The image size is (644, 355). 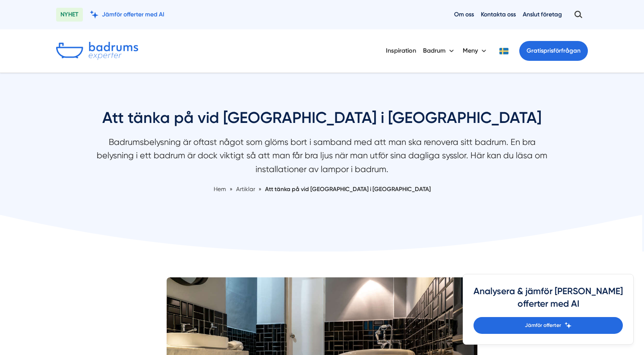 I want to click on a: Om oss, so click(x=464, y=14).